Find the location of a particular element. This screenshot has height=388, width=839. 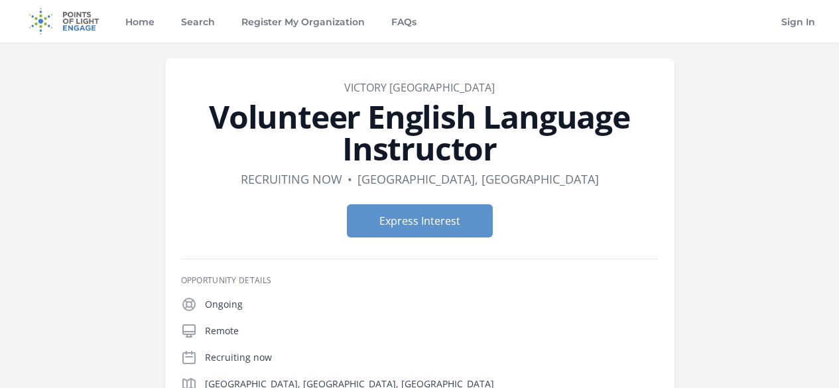

button: Express Interest is located at coordinates (420, 221).